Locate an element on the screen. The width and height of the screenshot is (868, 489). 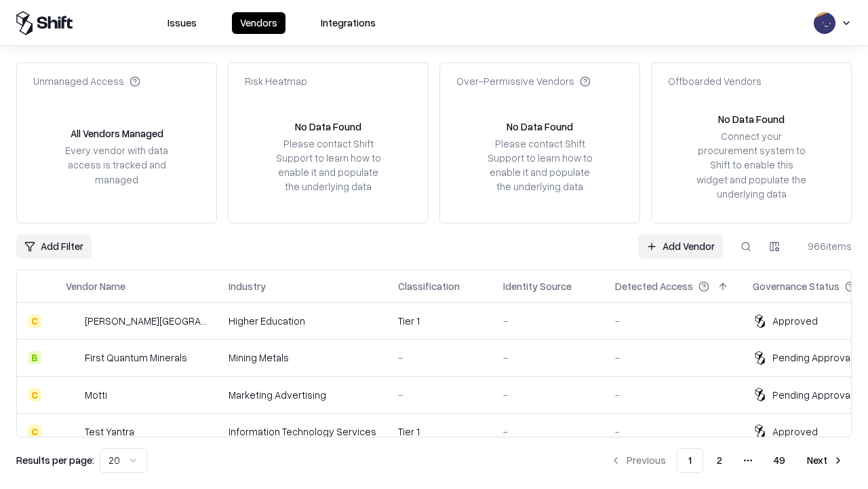
img: Test Yantra is located at coordinates (73, 431).